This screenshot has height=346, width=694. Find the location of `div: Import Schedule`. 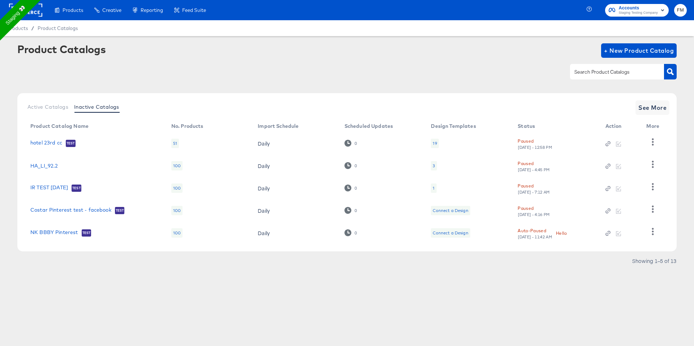

div: Import Schedule is located at coordinates (278, 126).